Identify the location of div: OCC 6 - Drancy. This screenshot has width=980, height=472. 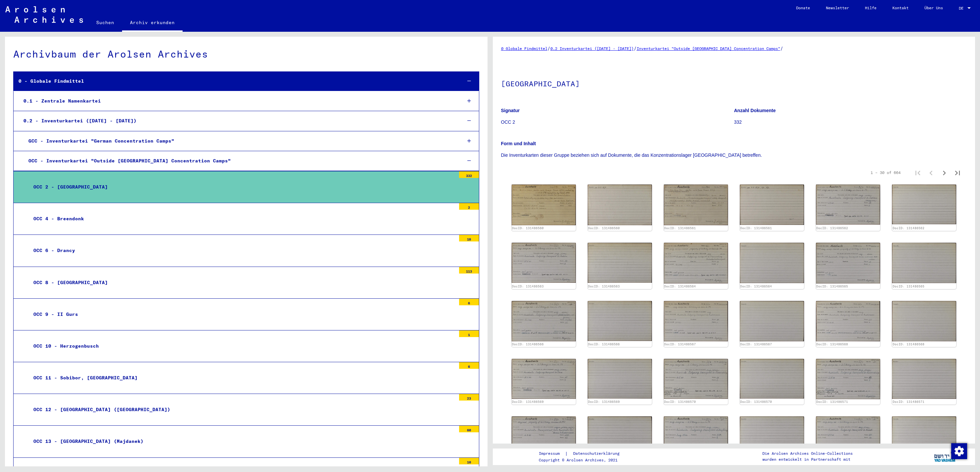
(242, 251).